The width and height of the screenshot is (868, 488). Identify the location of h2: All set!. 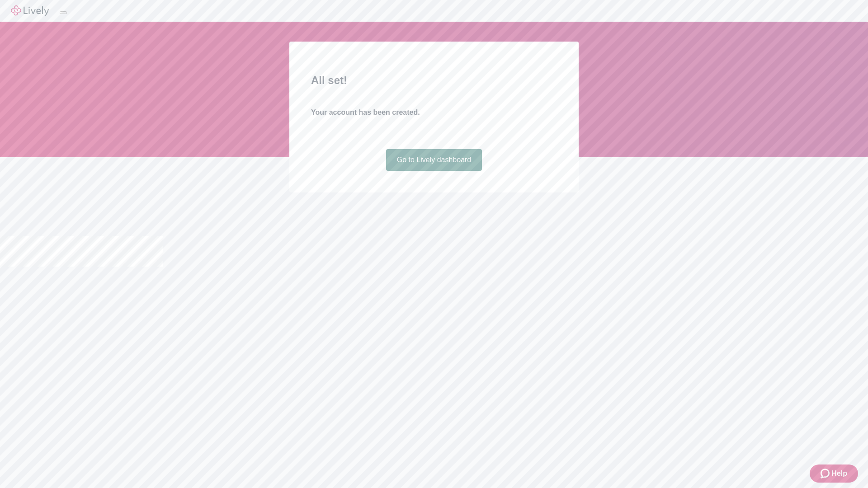
(434, 80).